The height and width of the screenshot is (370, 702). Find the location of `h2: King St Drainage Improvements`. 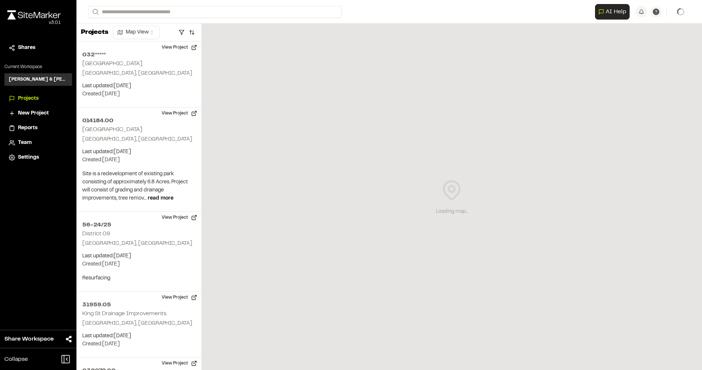

h2: King St Drainage Improvements is located at coordinates (124, 313).